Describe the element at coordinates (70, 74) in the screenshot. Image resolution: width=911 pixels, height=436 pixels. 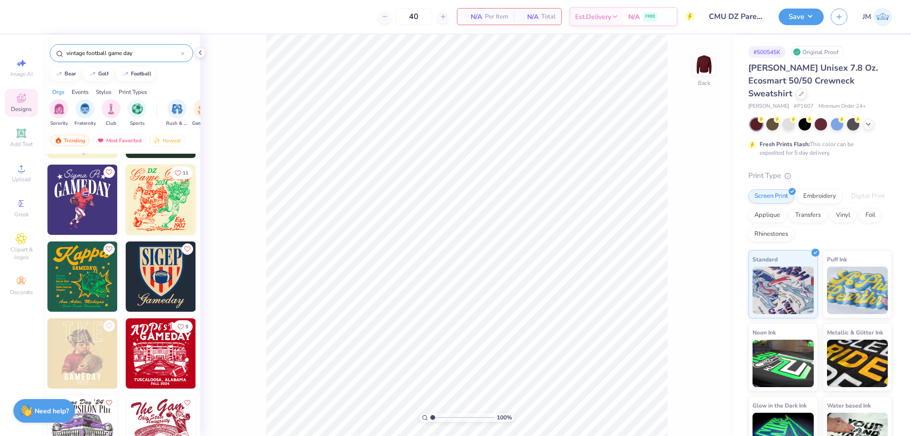
I see `div: bear` at that location.